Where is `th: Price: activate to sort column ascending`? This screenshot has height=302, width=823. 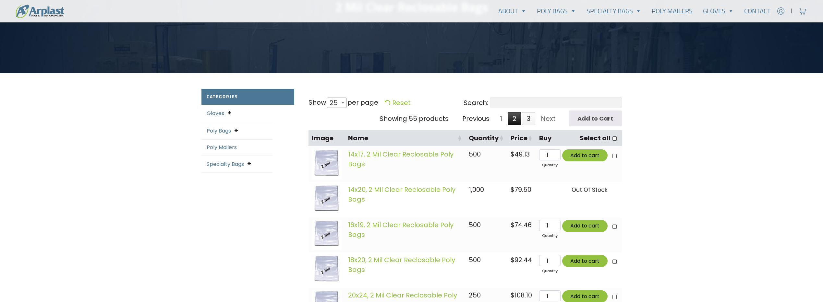
th: Price: activate to sort column ascending is located at coordinates (521, 138).